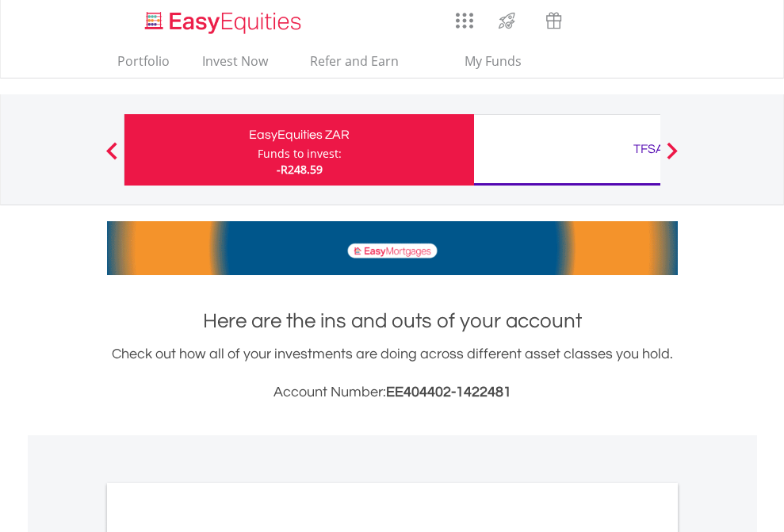 Image resolution: width=784 pixels, height=532 pixels. Describe the element at coordinates (465, 17) in the screenshot. I see `a: AppsGrid` at that location.